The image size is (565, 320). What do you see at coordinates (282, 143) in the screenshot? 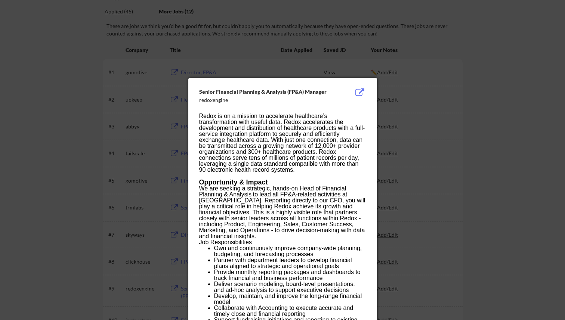
I see `span: Redox is on a mission to accelerate healthcare’s transformation with useful data. Redox accelerat...` at bounding box center [282, 143].